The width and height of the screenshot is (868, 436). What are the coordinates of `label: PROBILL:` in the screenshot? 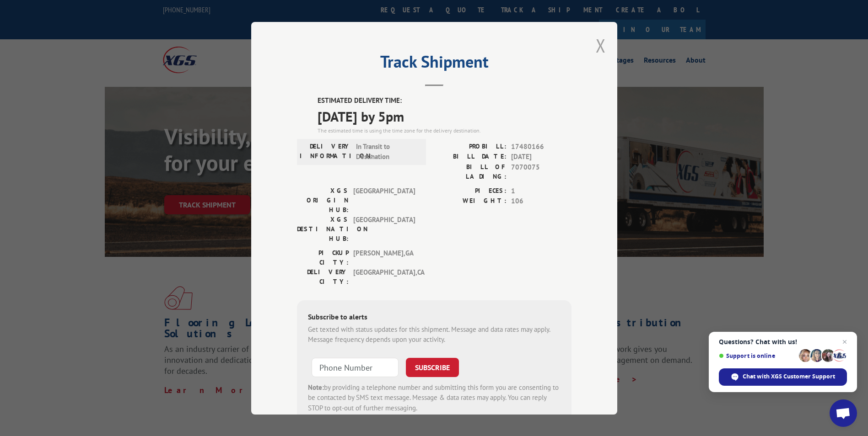 It's located at (470, 147).